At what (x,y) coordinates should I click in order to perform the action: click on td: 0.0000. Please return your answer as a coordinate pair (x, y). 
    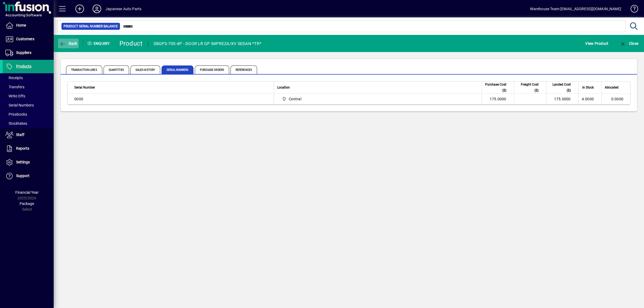
    Looking at the image, I should click on (615, 99).